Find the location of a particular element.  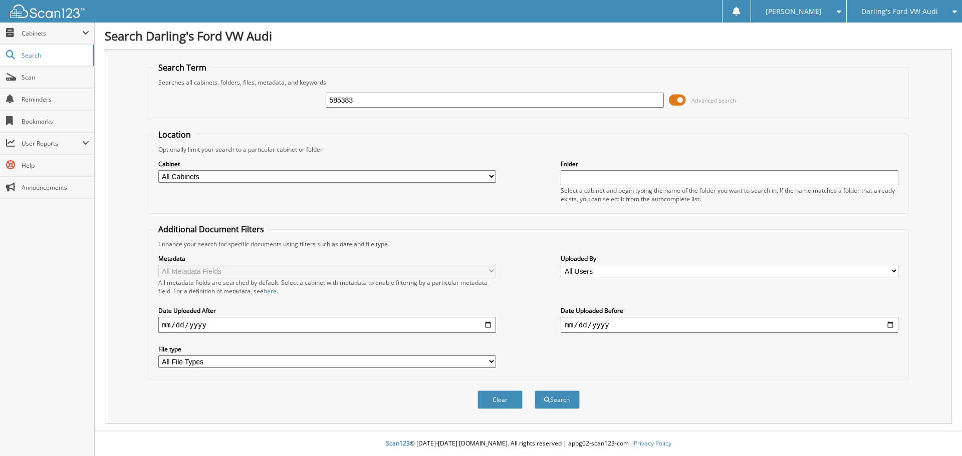

label: Metadata is located at coordinates (327, 258).